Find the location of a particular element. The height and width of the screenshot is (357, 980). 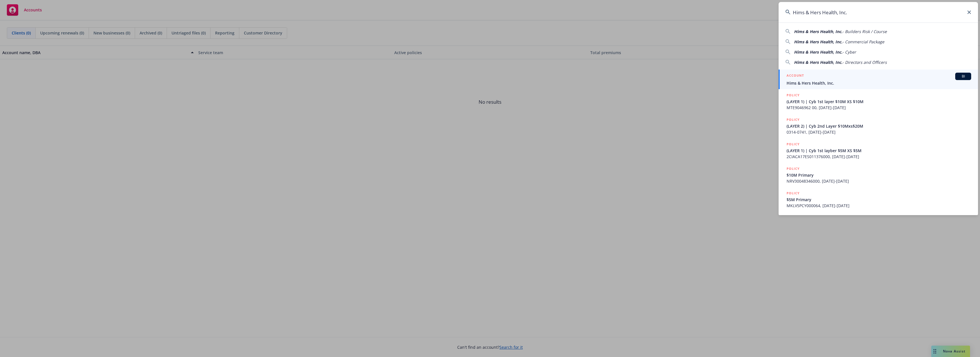

span: (LAYER 2) | Cyb 2nd Layer $10Mxs$20M is located at coordinates (879, 126).